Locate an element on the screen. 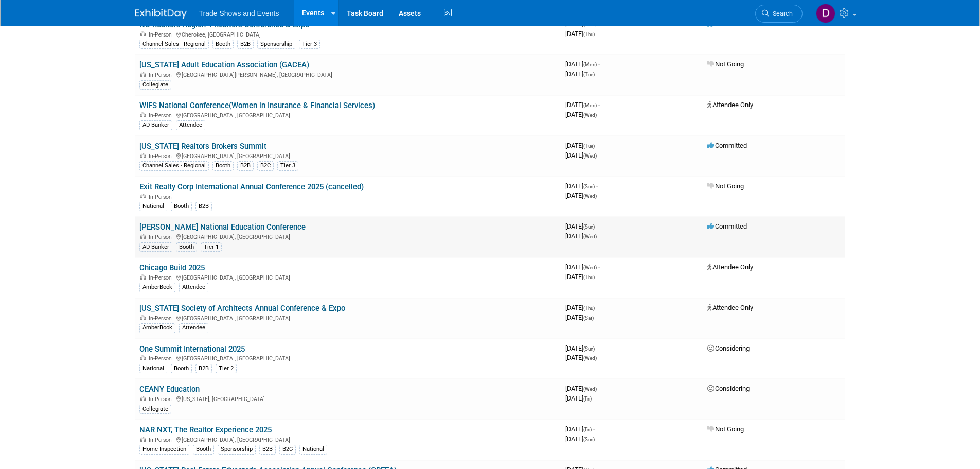 The image size is (980, 469). a: Exit Realty Corp International Annual Conference 2025 (cancelled) is located at coordinates (251, 187).